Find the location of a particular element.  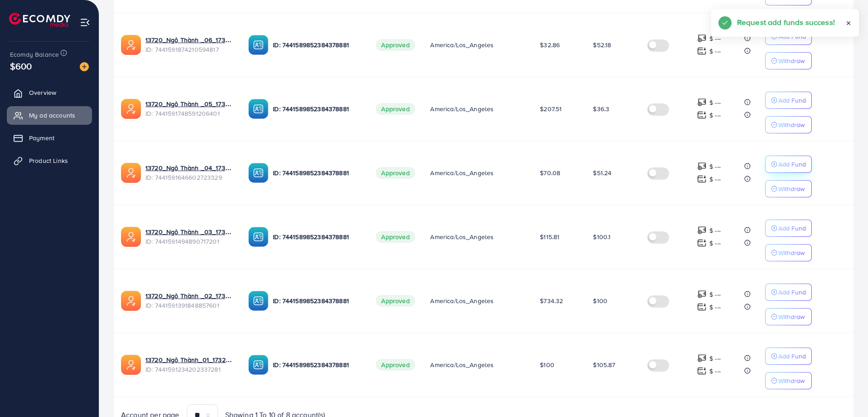

a: 13720_Ngô Thành_01_1732630486593 is located at coordinates (190, 360).